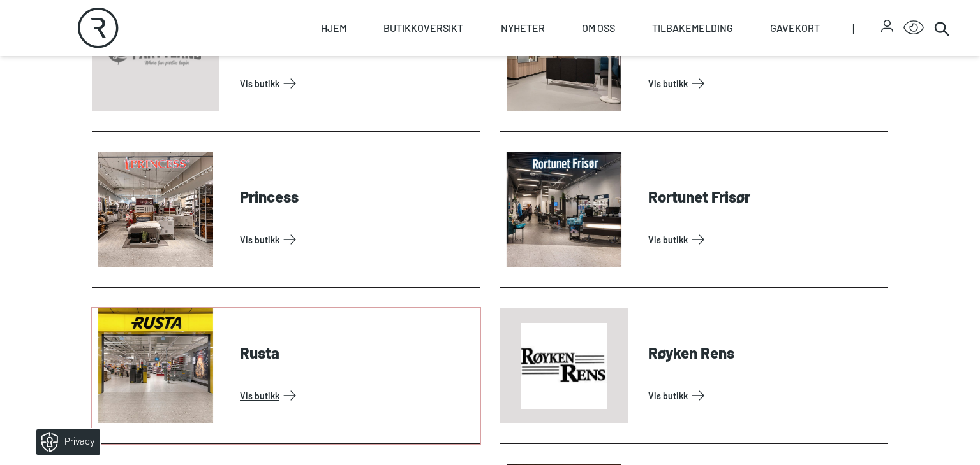  What do you see at coordinates (765, 84) in the screenshot?
I see `a: Vis Butikk: Pons Helsetun` at bounding box center [765, 84].